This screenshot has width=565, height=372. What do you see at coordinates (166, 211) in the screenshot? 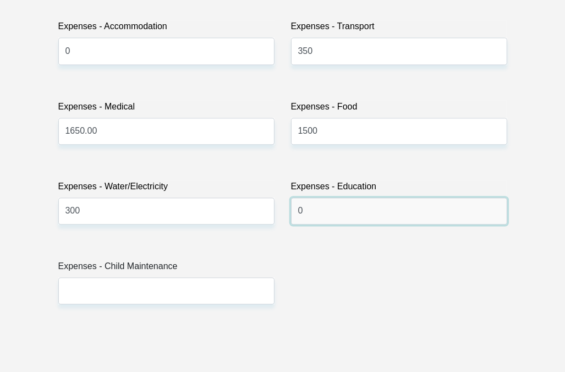
I see `input: Expenses - Water/Electricity` at bounding box center [166, 211].